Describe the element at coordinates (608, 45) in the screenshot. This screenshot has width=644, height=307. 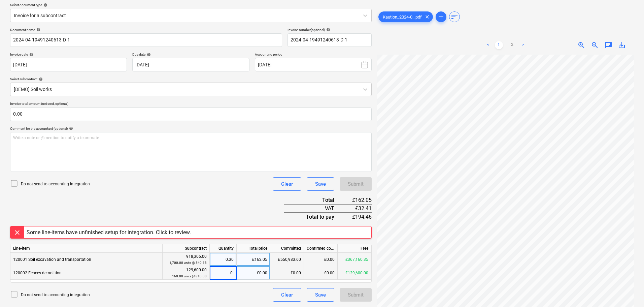
I see `span: chat` at that location.